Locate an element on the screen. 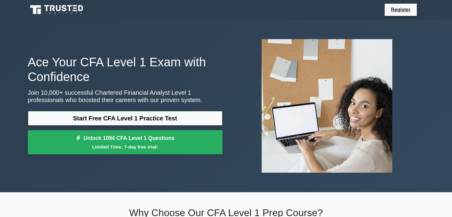 This screenshot has width=452, height=217. h1: Ace Your CFA Level 1 Exam with Confidence is located at coordinates (125, 69).